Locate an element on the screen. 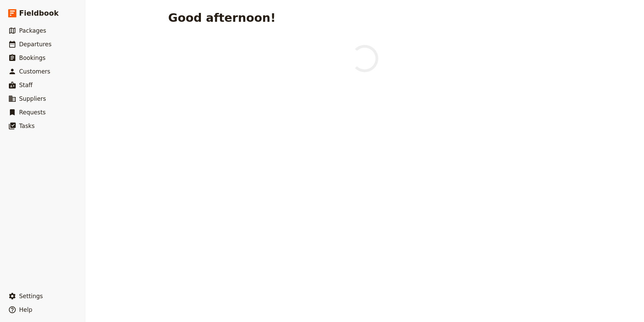 This screenshot has width=644, height=322. span: Packages is located at coordinates (32, 31).